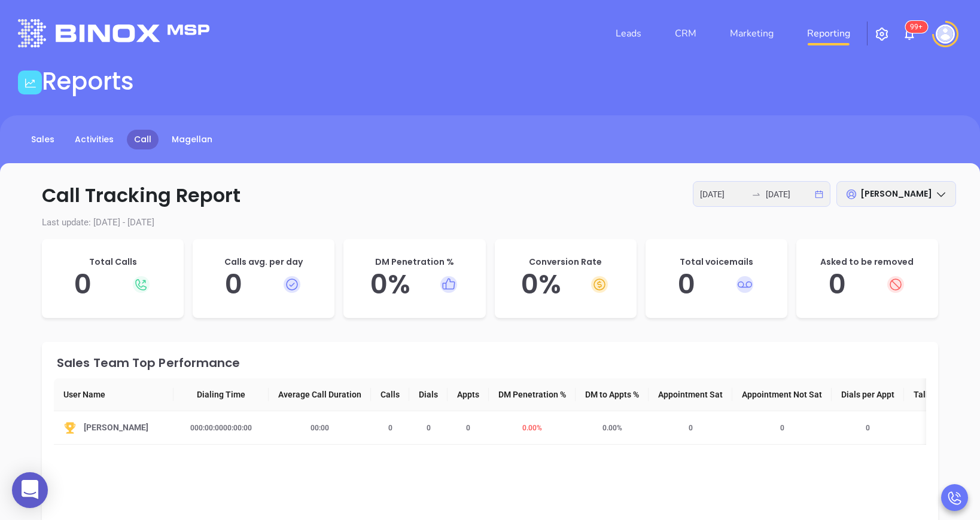 This screenshot has width=980, height=520. I want to click on img: logo, so click(113, 33).